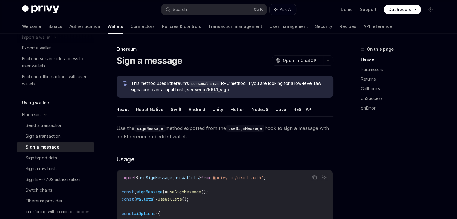 Image resolution: width=457 pixels, height=219 pixels. What do you see at coordinates (56, 147) in the screenshot?
I see `a: Sign a message` at bounding box center [56, 147].